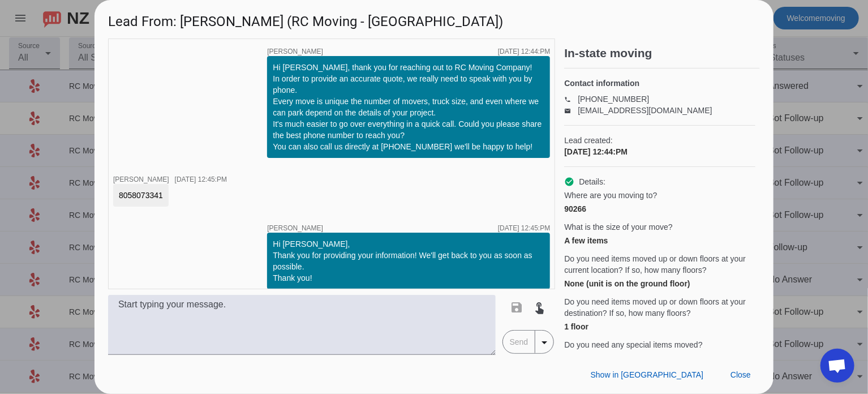 This screenshot has height=394, width=868. I want to click on span: Do you need items moved up or down floors at your destination? If so, how many floors?, so click(660, 308).